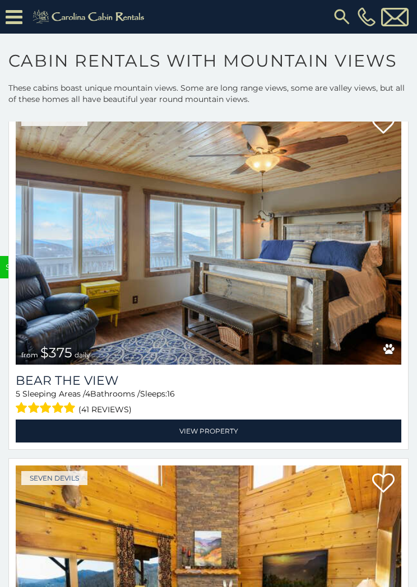 The width and height of the screenshot is (417, 587). I want to click on span: 16, so click(171, 394).